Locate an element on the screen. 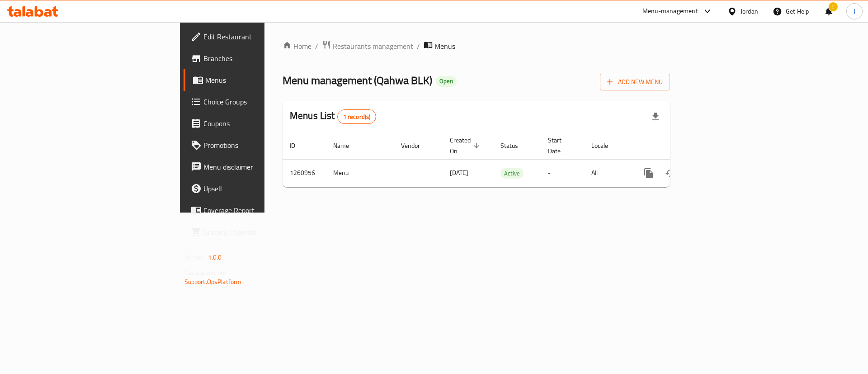 This screenshot has width=868, height=374. a: Coverage Report is located at coordinates (254, 210).